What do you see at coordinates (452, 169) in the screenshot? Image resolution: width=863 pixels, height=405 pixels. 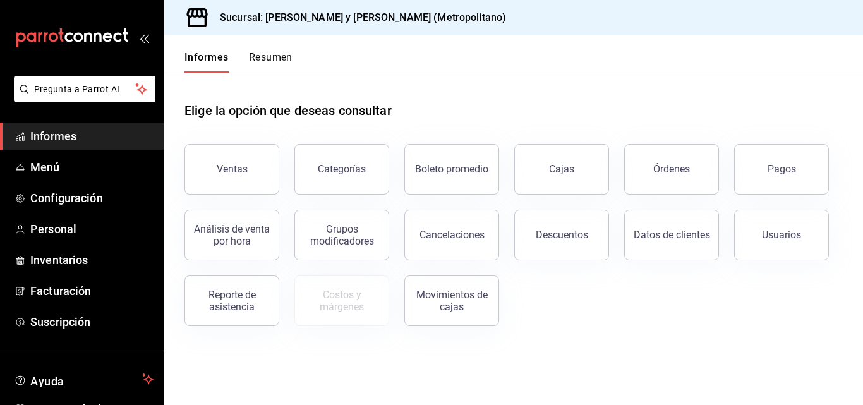 I see `font: Boleto promedio` at bounding box center [452, 169].